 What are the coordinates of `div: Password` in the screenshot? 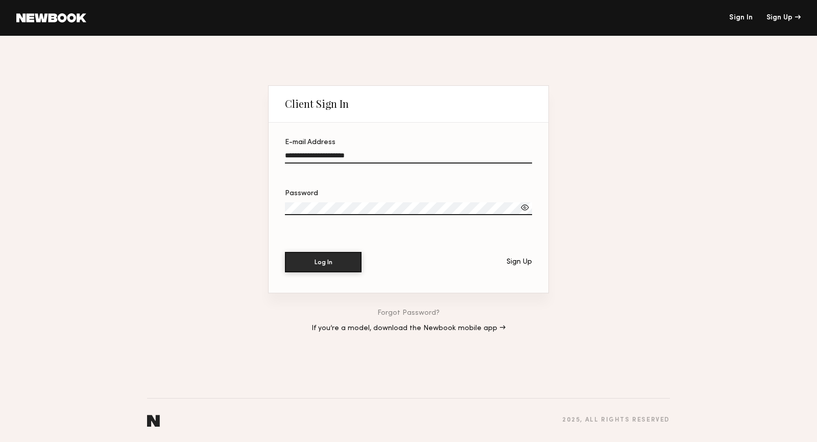 It's located at (409, 194).